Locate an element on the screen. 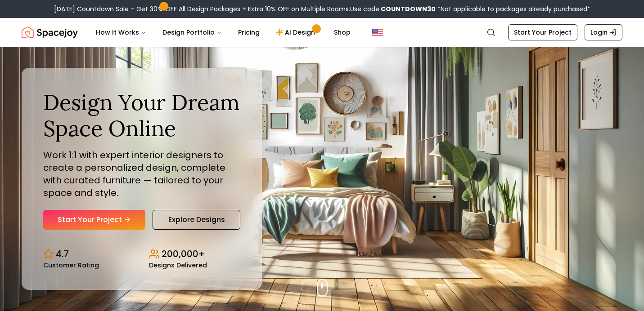 The width and height of the screenshot is (644, 311). a: AI Design is located at coordinates (297, 32).